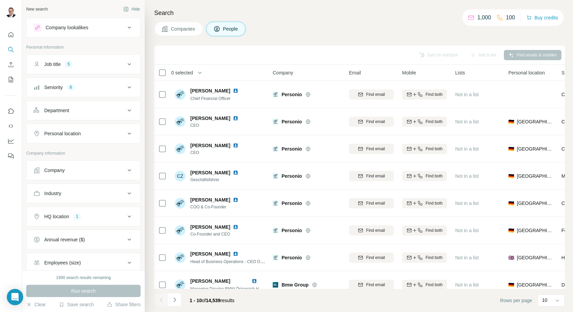 This screenshot has width=573, height=312. Describe the element at coordinates (83, 153) in the screenshot. I see `p: Company information` at that location.